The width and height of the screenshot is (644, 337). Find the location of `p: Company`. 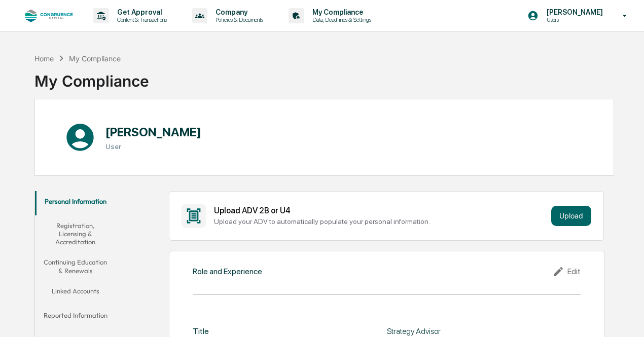

p: Company is located at coordinates (238, 12).